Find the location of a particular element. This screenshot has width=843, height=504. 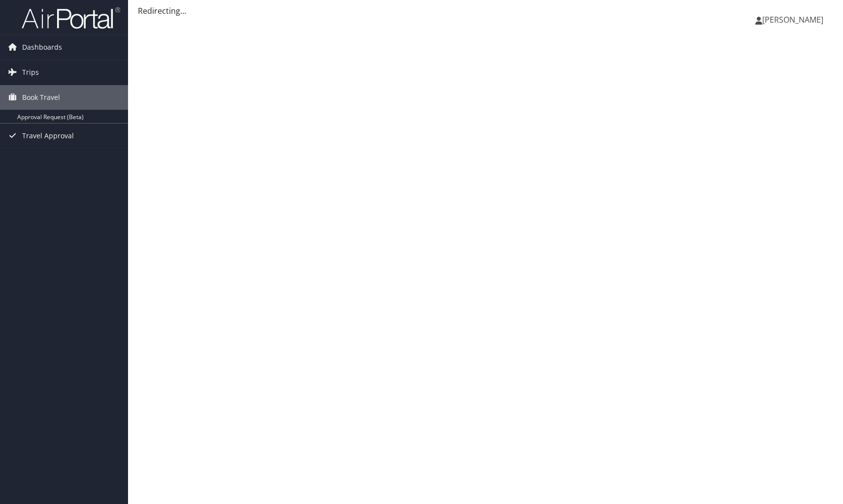

span: Book Travel is located at coordinates (41, 98).